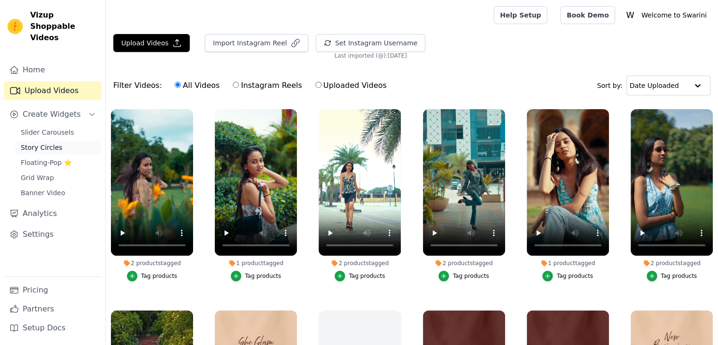 The image size is (718, 345). I want to click on a: Settings, so click(52, 234).